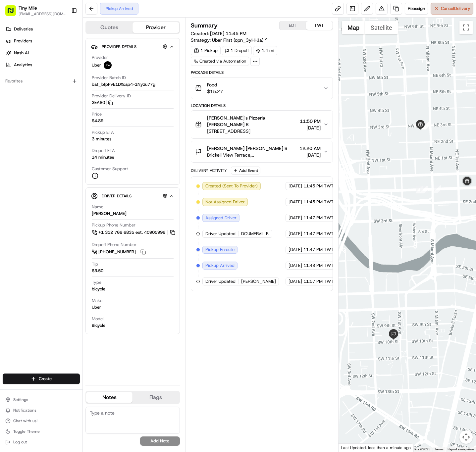 The height and width of the screenshot is (452, 476). What do you see at coordinates (41, 400) in the screenshot?
I see `button: Settings` at bounding box center [41, 400].